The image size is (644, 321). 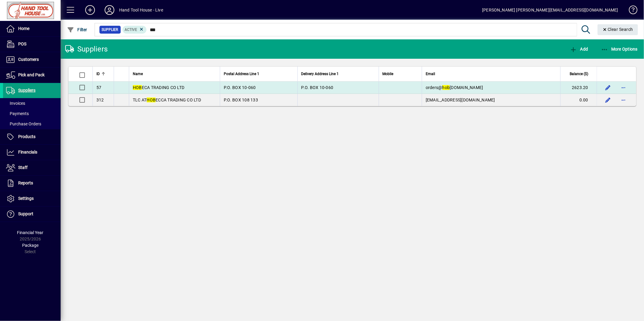 What do you see at coordinates (578, 74) in the screenshot?
I see `span: Balance ($)` at bounding box center [578, 74].